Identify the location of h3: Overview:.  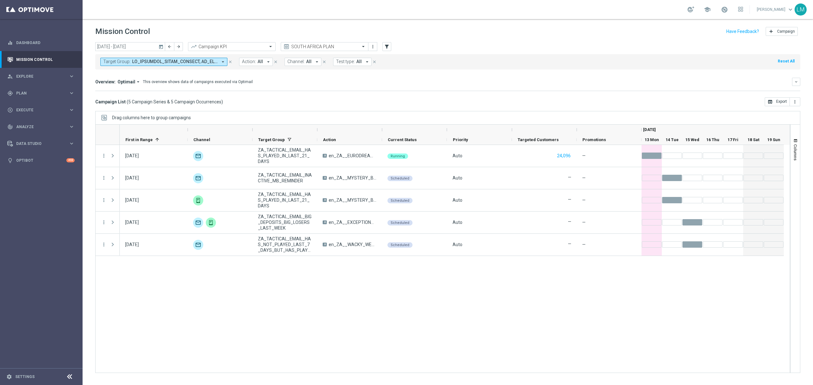
(105, 82).